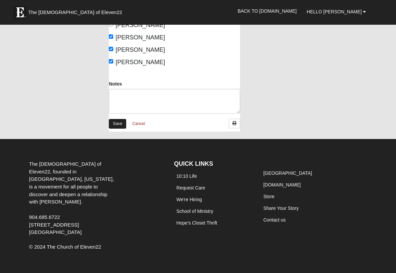 Image resolution: width=396 pixels, height=273 pixels. Describe the element at coordinates (281, 208) in the screenshot. I see `a: Share Your Story` at that location.